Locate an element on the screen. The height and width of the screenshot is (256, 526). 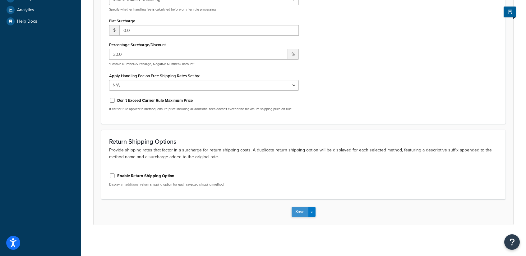
span: Analytics is located at coordinates (25, 10).